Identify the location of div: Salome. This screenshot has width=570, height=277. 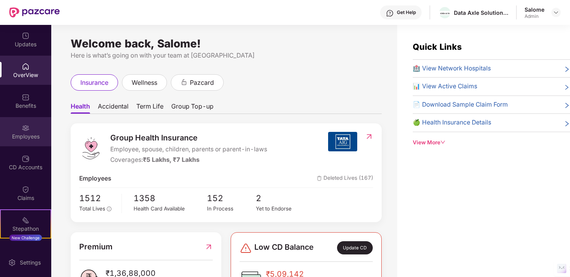
(535, 9).